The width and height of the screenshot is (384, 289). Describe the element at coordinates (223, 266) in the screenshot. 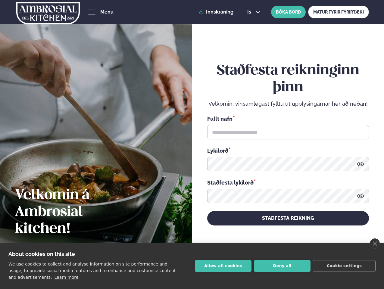

I see `button: Allow all cookies` at that location.